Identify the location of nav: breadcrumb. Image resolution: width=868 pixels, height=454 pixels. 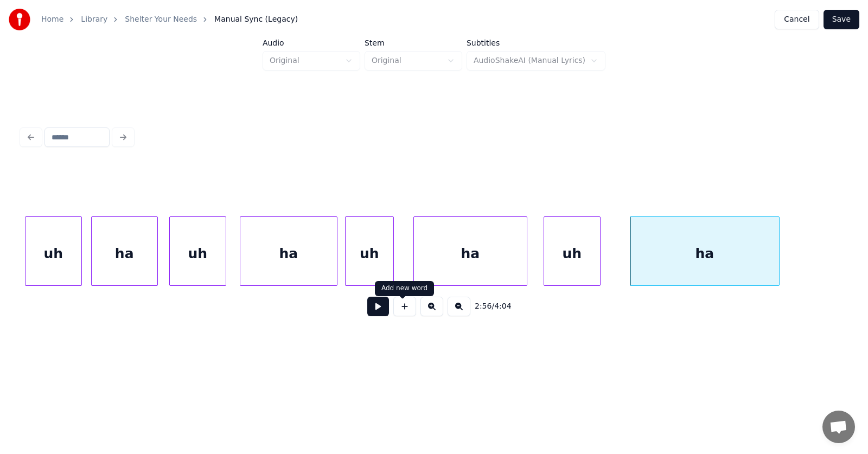
(169, 20).